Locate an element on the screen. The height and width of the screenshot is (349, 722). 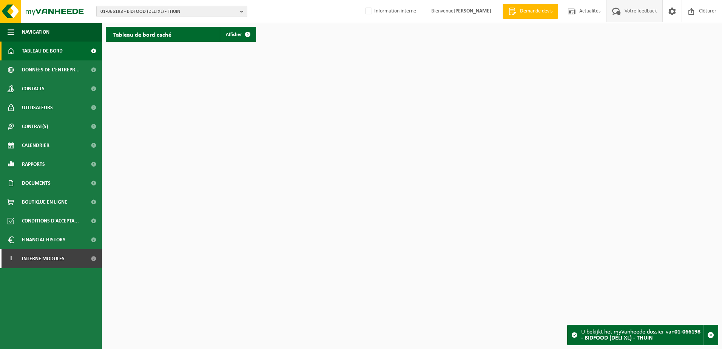
span: Contrat(s) is located at coordinates (35, 127).